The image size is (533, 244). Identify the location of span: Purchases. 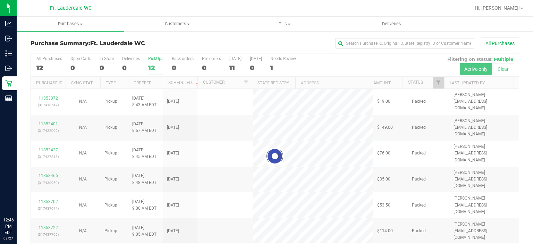
(70, 24).